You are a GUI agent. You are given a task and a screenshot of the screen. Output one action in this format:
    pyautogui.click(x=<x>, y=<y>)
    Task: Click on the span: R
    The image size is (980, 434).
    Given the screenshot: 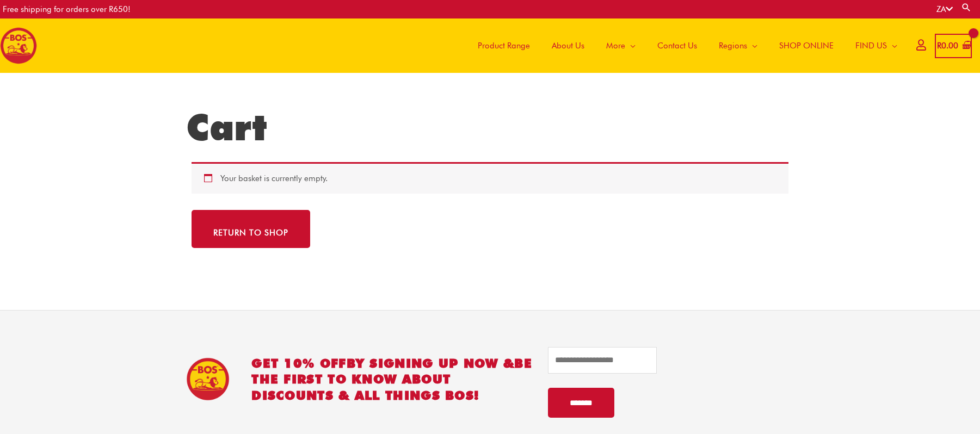 What is the action you would take?
    pyautogui.click(x=939, y=45)
    